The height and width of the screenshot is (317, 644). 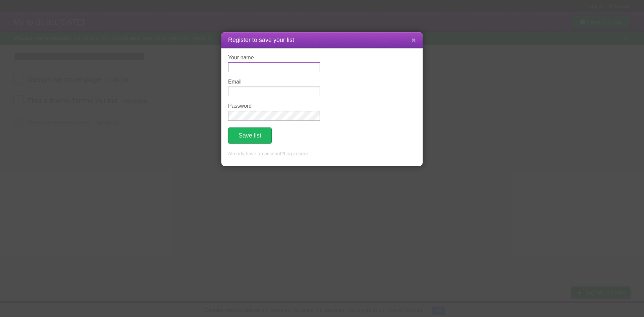 What do you see at coordinates (274, 58) in the screenshot?
I see `label: Your name` at bounding box center [274, 58].